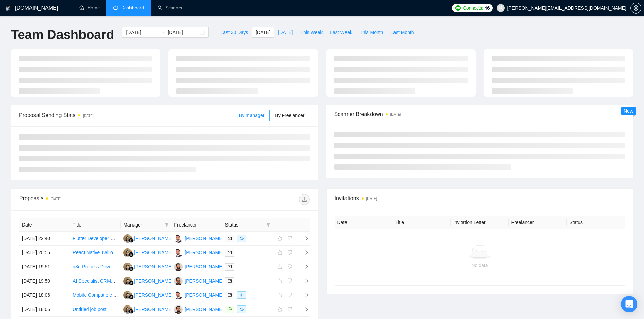  Describe the element at coordinates (95, 253) in the screenshot. I see `td: React Native Twilio 2 way call & text integration` at that location.